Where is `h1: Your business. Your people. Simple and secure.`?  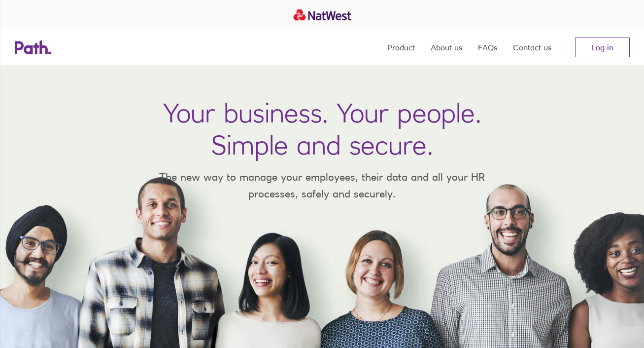 h1: Your business. Your people. Simple and secure. is located at coordinates (322, 129).